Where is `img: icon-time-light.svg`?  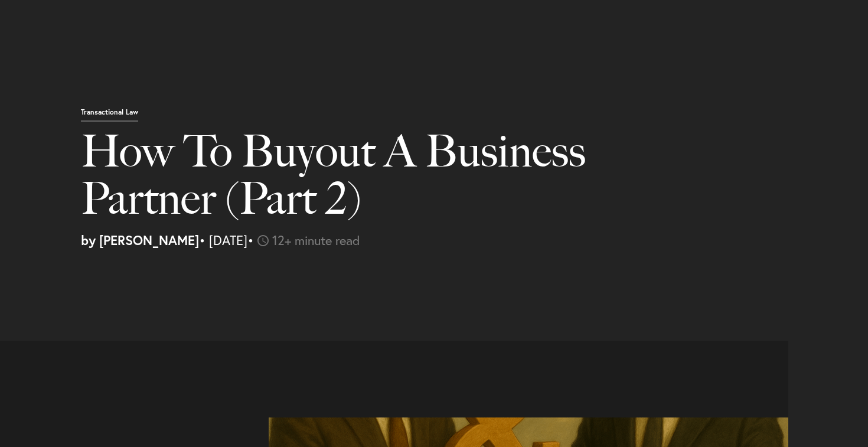 img: icon-time-light.svg is located at coordinates (263, 240).